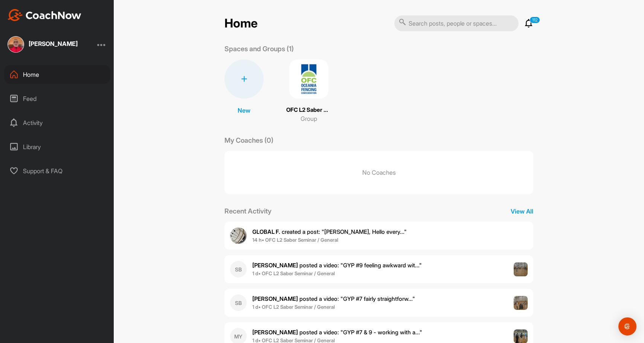 This screenshot has height=343, width=644. Describe the element at coordinates (16, 44) in the screenshot. I see `img: square_1dabbe1f53303f1ddc21cfd5b1e671c9.jpg` at that location.